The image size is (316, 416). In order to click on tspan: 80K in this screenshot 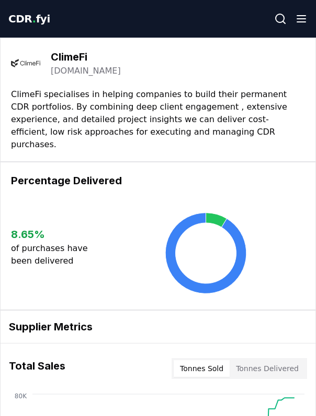, I will do `click(21, 396)`.